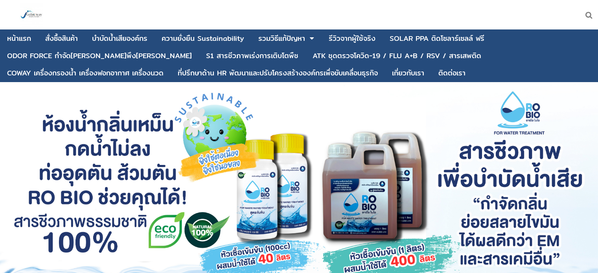 Image resolution: width=598 pixels, height=273 pixels. Describe the element at coordinates (278, 73) in the screenshot. I see `div: ที่ปรึกษาด้าน HR พัฒนาและปรับโครงสร้างองค์กรเพื่อขับเคลื่อนธุรกิจ` at that location.